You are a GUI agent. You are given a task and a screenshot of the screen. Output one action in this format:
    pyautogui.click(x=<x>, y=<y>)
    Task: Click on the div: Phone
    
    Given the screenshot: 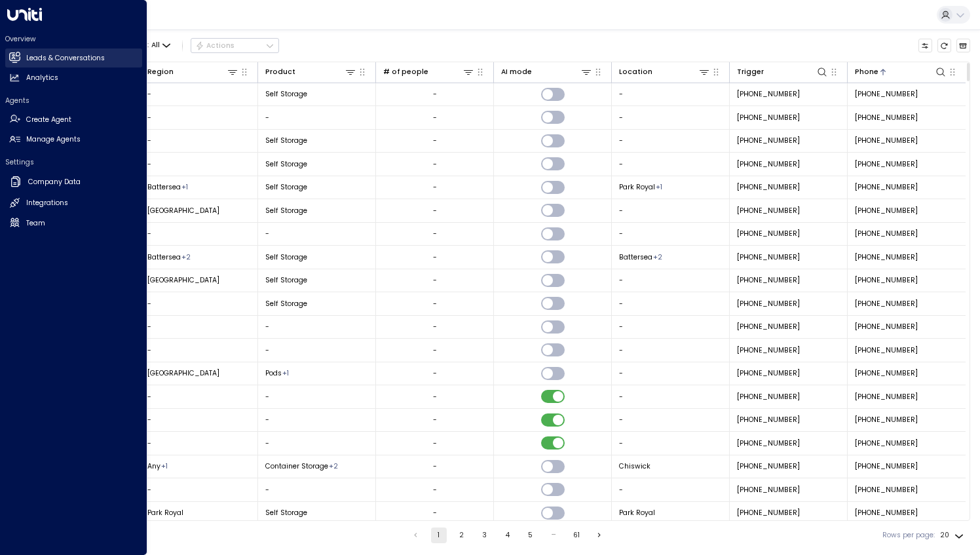 What is the action you would take?
    pyautogui.click(x=867, y=72)
    